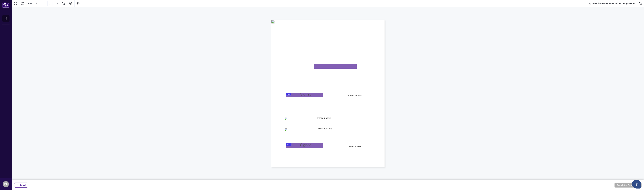 This screenshot has width=644, height=190. Describe the element at coordinates (628, 185) in the screenshot. I see `button: Completed Fields 0 of 2` at that location.